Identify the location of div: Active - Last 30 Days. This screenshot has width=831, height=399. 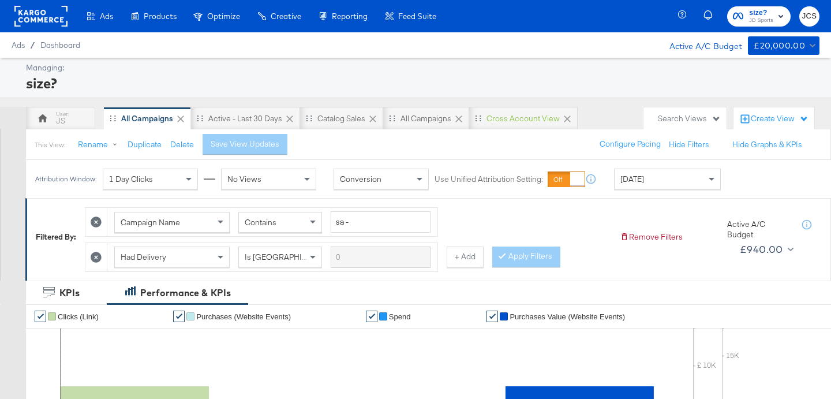
(245, 118).